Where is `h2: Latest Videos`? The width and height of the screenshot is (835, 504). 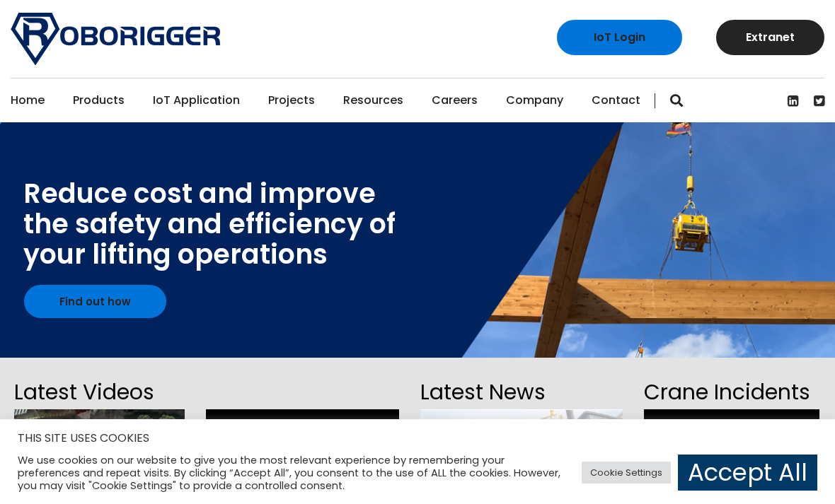 h2: Latest Videos is located at coordinates (99, 392).